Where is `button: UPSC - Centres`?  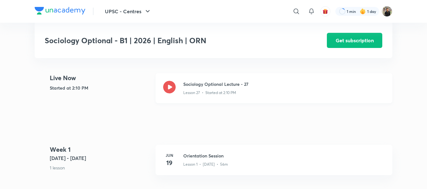 button: UPSC - Centres is located at coordinates (128, 11).